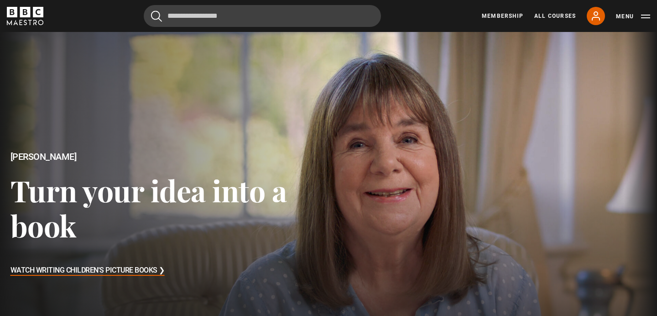 This screenshot has height=316, width=657. What do you see at coordinates (633, 16) in the screenshot?
I see `button: Toggle navigation` at bounding box center [633, 16].